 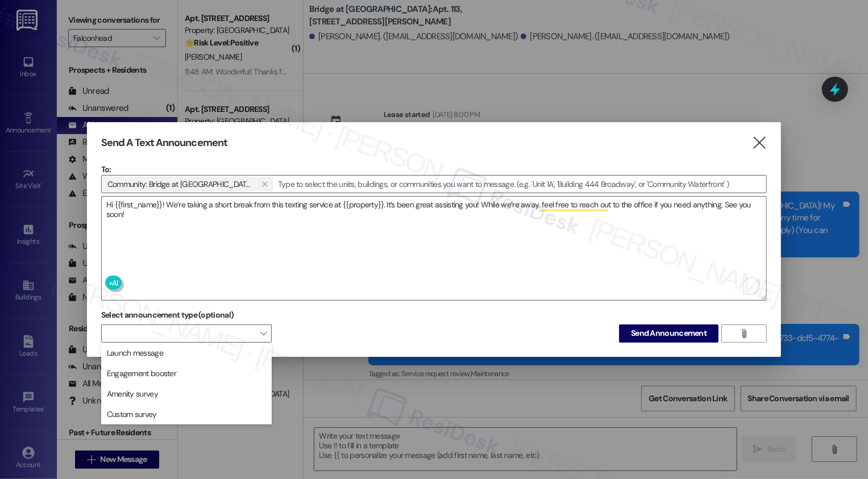 I want to click on p: To:, so click(x=434, y=169).